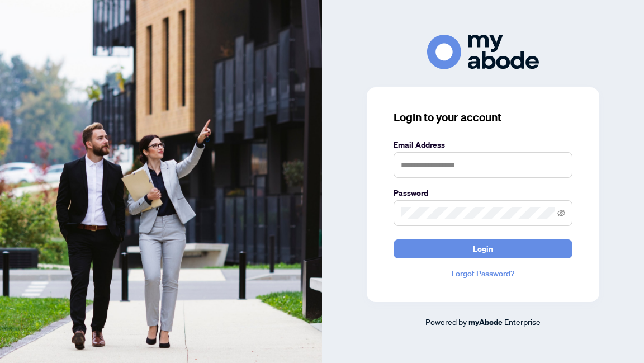 The height and width of the screenshot is (363, 644). I want to click on button: Login, so click(484, 249).